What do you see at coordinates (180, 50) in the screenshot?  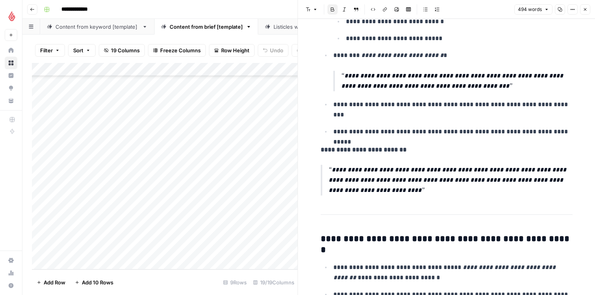 I see `span: Freeze Columns` at bounding box center [180, 50].